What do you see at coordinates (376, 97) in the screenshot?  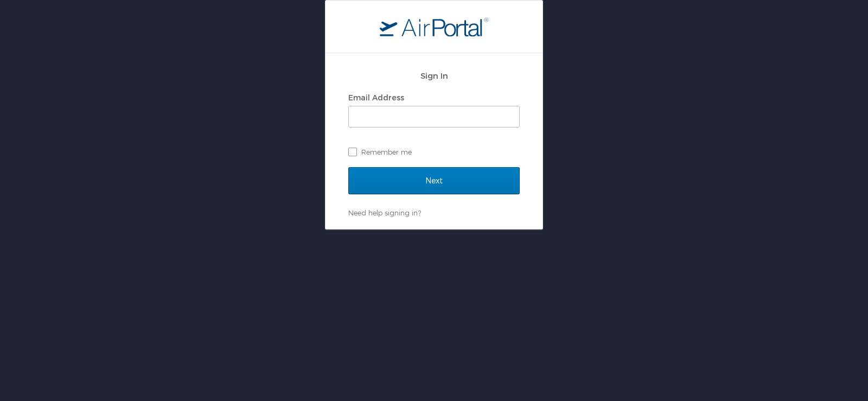 I see `label: Email Address` at bounding box center [376, 97].